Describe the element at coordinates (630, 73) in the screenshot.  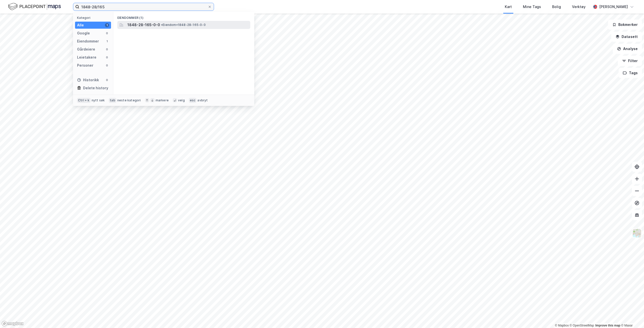
I see `button: Tags` at that location.